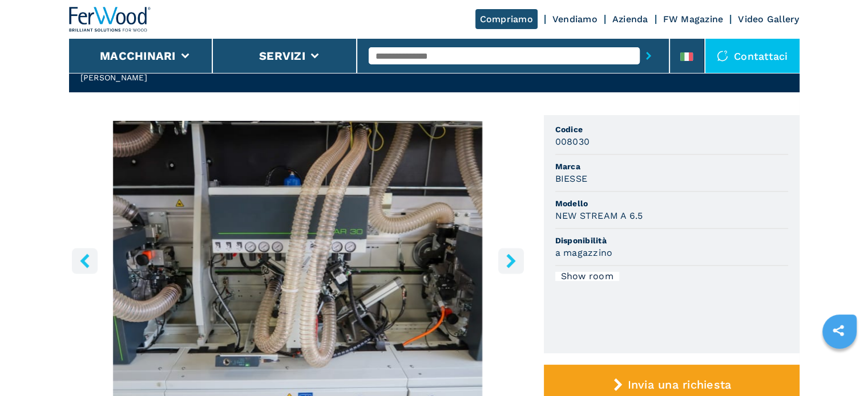 This screenshot has height=396, width=868. I want to click on span: Invia una richiesta, so click(679, 385).